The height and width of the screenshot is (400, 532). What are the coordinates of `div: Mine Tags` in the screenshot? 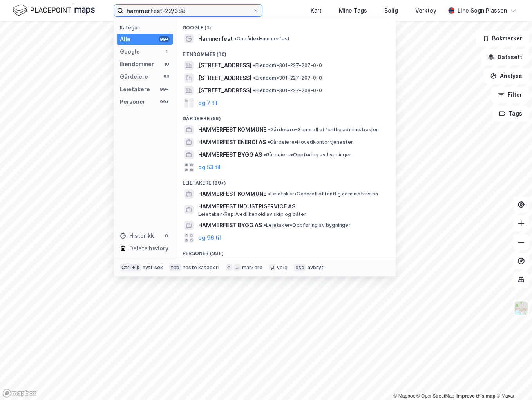 It's located at (353, 10).